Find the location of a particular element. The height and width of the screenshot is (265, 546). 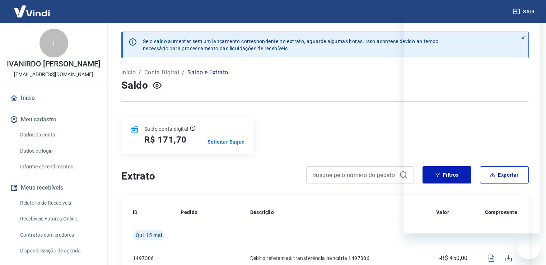

p: 1497306 is located at coordinates (151, 258).